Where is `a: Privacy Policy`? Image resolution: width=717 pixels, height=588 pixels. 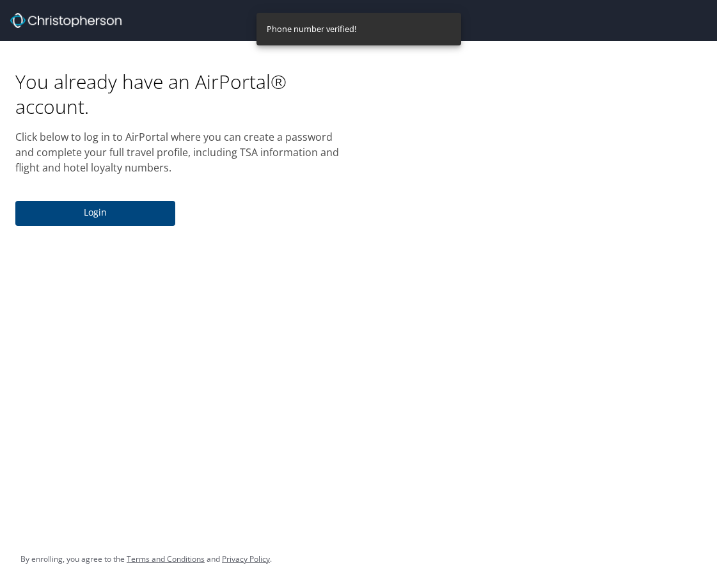
a: Privacy Policy is located at coordinates (246, 559).